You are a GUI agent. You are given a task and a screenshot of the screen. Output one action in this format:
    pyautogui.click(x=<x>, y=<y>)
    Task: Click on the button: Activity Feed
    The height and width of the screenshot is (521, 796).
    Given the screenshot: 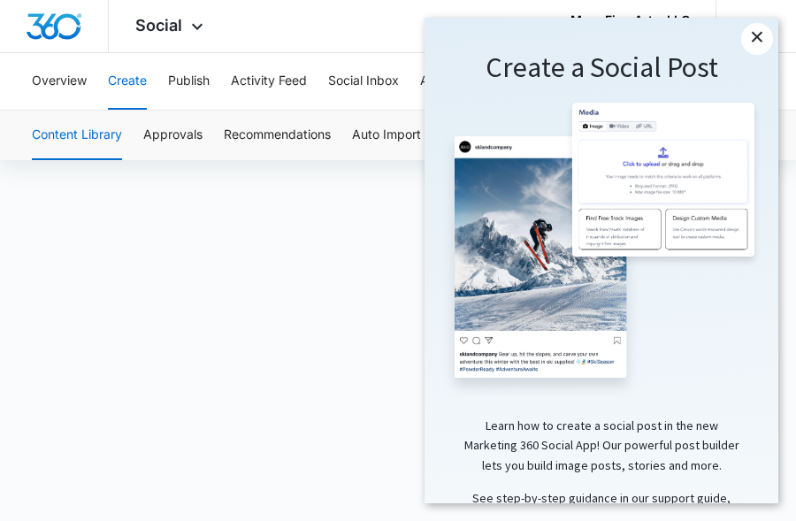 What is the action you would take?
    pyautogui.click(x=269, y=81)
    